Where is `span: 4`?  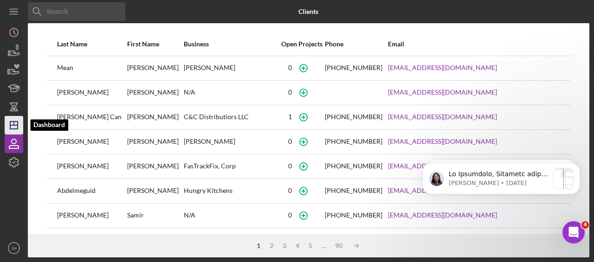
span: 4 is located at coordinates (586, 225).